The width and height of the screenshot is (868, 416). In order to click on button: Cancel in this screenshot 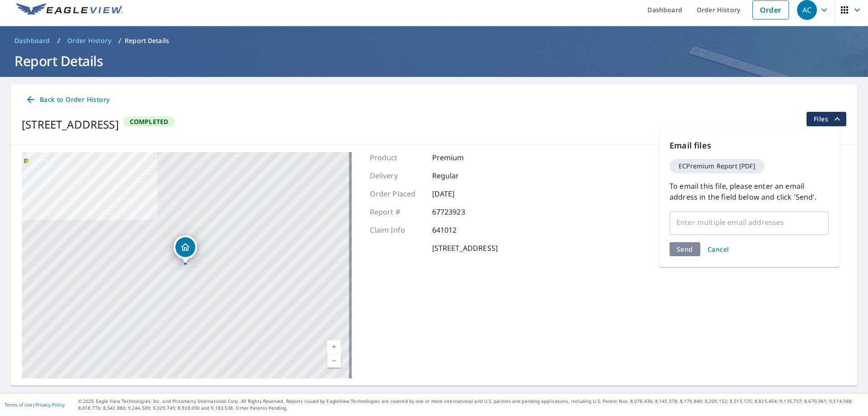, I will do `click(718, 249)`.